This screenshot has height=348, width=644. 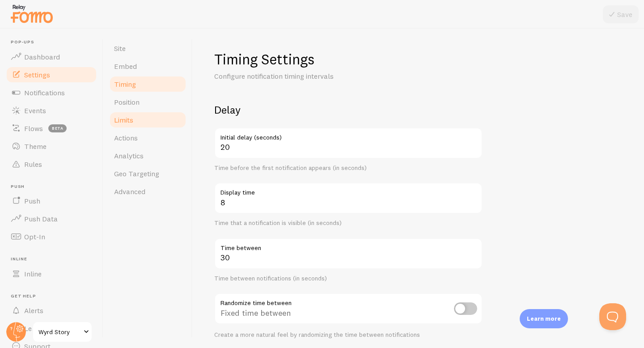 I want to click on a: Analytics, so click(x=148, y=156).